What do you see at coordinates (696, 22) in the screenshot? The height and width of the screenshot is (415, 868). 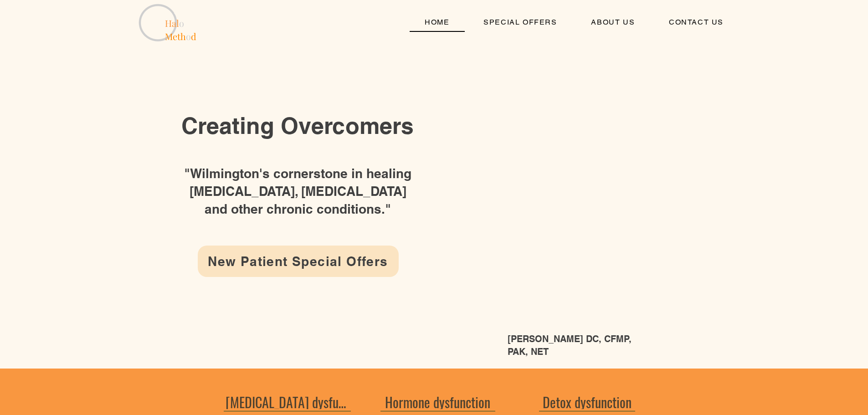 I see `a: CONTACT US` at bounding box center [696, 22].